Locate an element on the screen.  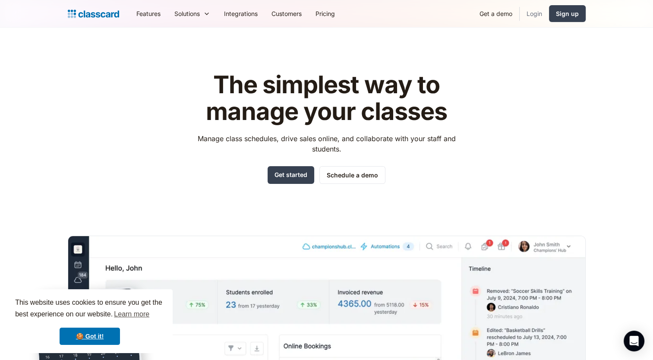
a: Schedule a demo is located at coordinates (352, 175).